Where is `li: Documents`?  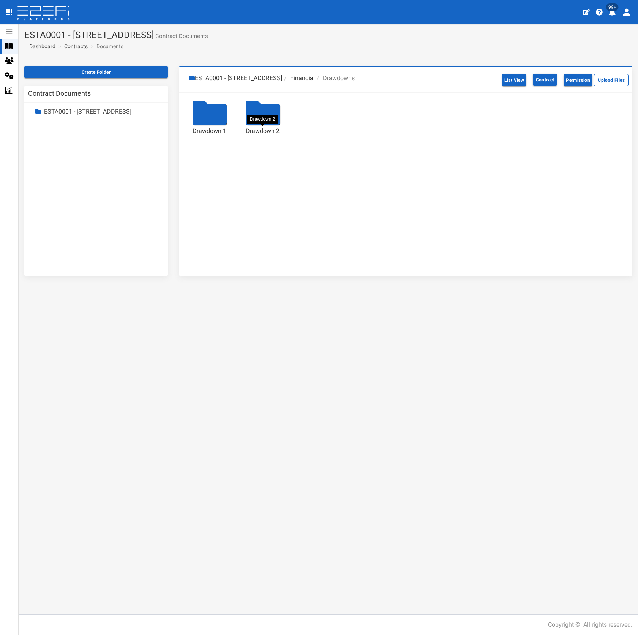
li: Documents is located at coordinates (106, 46).